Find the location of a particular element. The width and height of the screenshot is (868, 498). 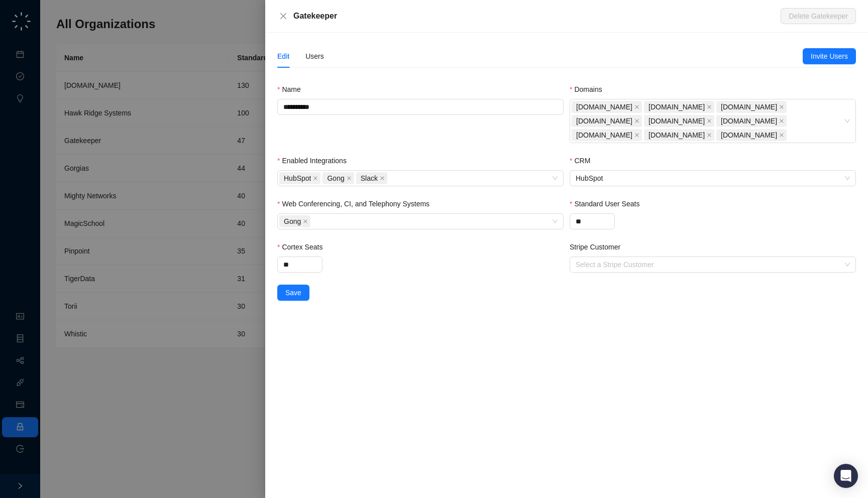

button: Close is located at coordinates (284, 16).